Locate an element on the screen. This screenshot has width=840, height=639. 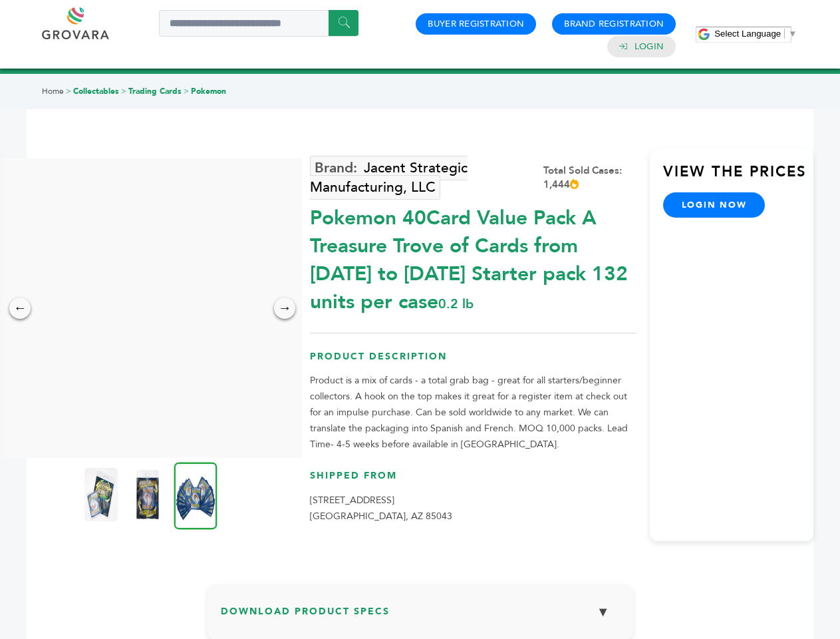
span: Select Language is located at coordinates (747, 34).